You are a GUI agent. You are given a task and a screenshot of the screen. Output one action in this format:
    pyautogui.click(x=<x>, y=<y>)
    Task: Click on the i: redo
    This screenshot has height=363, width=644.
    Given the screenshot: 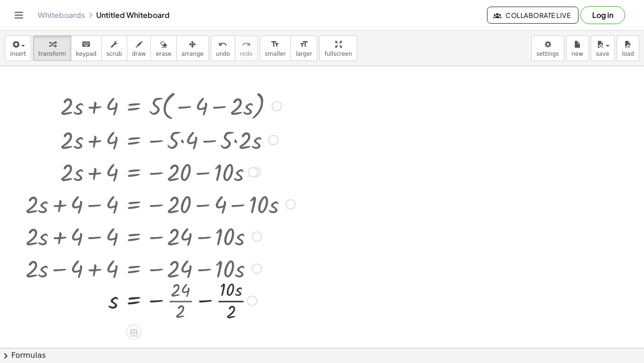 What is the action you would take?
    pyautogui.click(x=246, y=45)
    